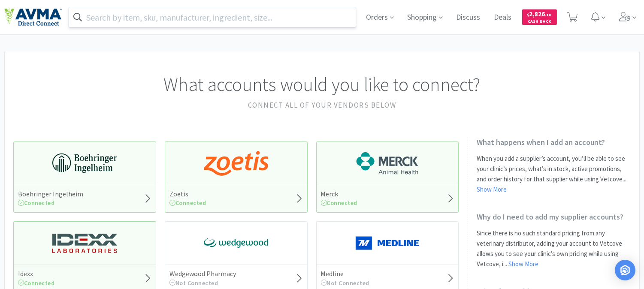 The height and width of the screenshot is (289, 644). What do you see at coordinates (322, 84) in the screenshot?
I see `h1: What accounts would you like to connect?` at bounding box center [322, 84].